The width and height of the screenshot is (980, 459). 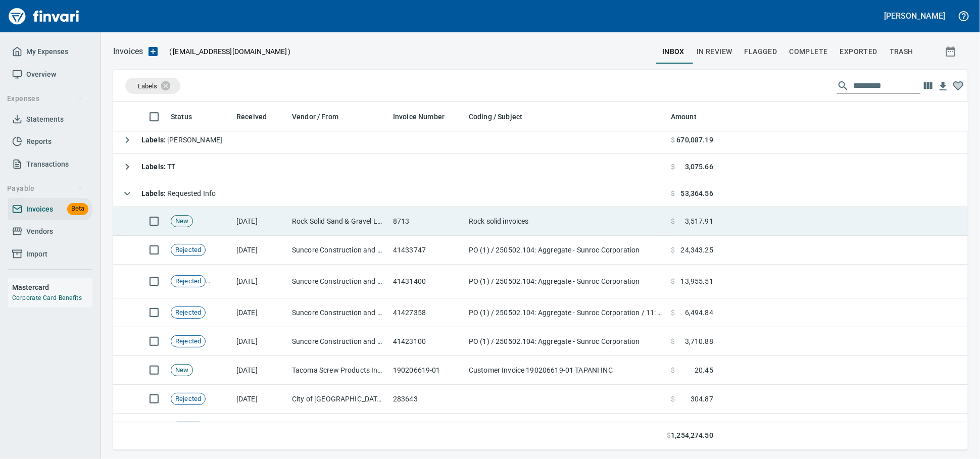 What do you see at coordinates (229, 281) in the screenshot?
I see `span: Invoice Split` at bounding box center [229, 281].